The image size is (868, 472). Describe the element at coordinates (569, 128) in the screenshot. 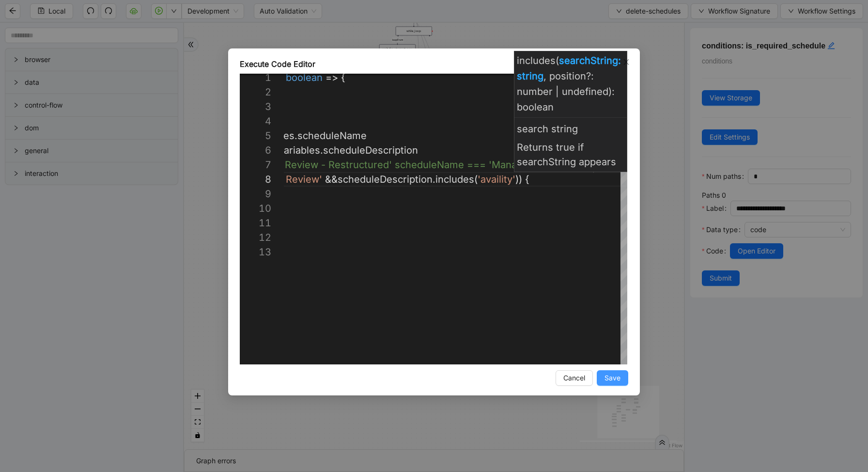

I see `p: search string` at that location.